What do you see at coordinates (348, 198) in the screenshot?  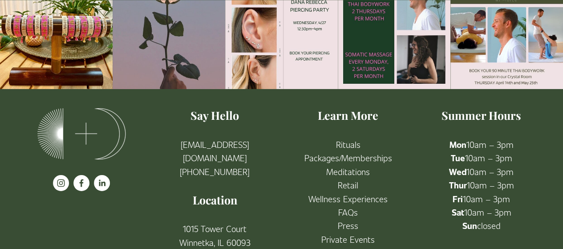 I see `a: Wellness Experiences` at bounding box center [348, 198].